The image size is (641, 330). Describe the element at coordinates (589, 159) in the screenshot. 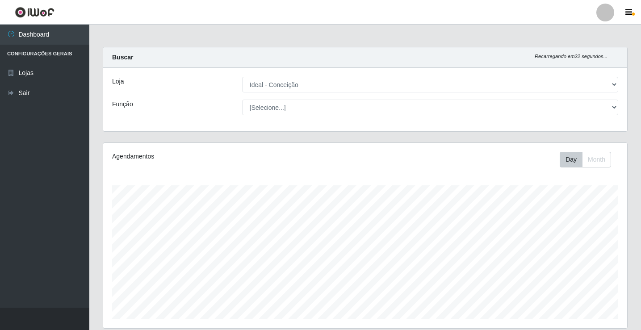

I see `div: Toolbar with button groups` at that location.